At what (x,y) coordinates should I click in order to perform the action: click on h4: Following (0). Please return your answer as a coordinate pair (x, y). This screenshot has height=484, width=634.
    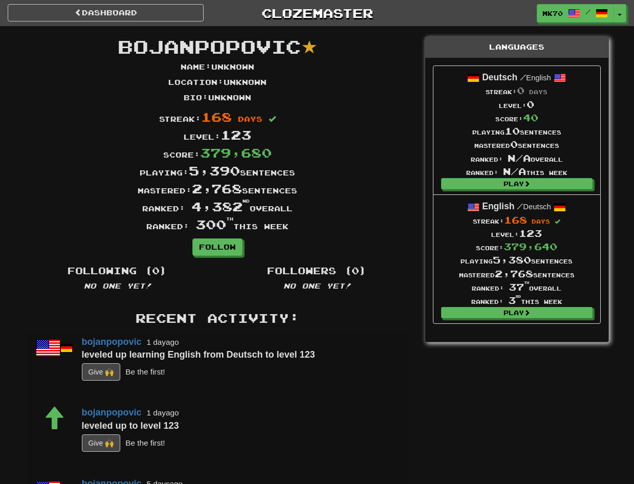
    Looking at the image, I should click on (118, 271).